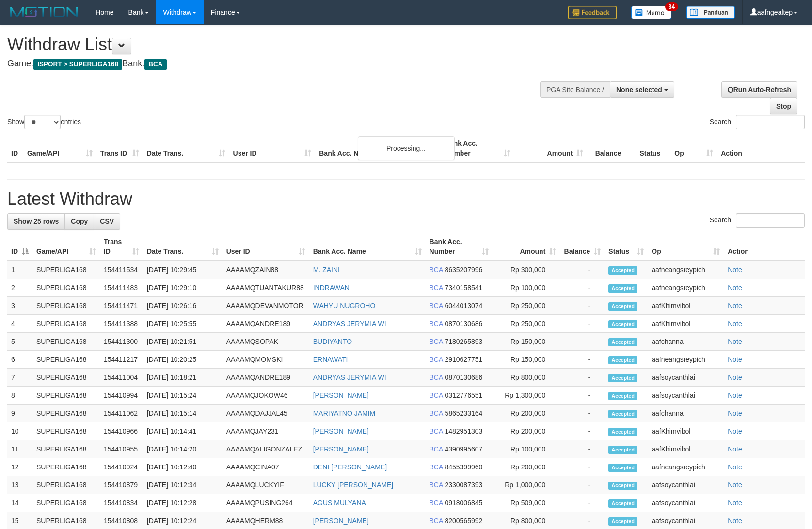  Describe the element at coordinates (368, 246) in the screenshot. I see `th: Bank Acc. Name: activate to sort column ascending` at that location.